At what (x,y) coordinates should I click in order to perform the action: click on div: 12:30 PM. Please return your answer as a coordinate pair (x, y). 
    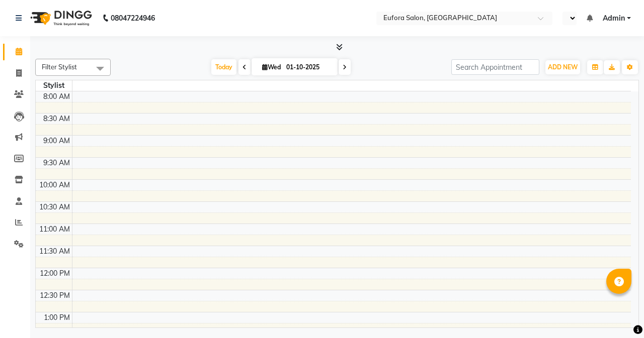
    Looking at the image, I should click on (55, 295).